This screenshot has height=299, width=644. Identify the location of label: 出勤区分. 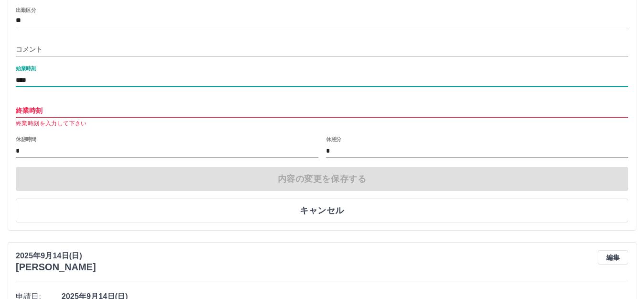
(26, 10).